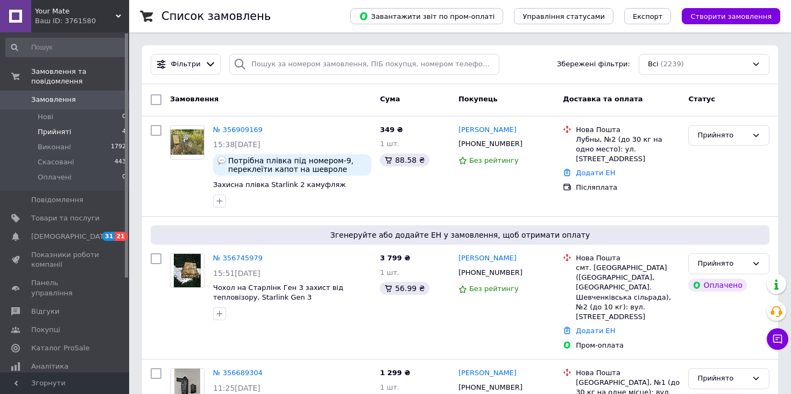  What do you see at coordinates (216, 16) in the screenshot?
I see `h1: Список замовлень` at bounding box center [216, 16].